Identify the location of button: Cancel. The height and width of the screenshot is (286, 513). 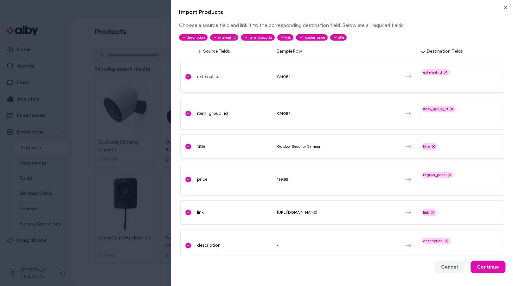
(449, 267).